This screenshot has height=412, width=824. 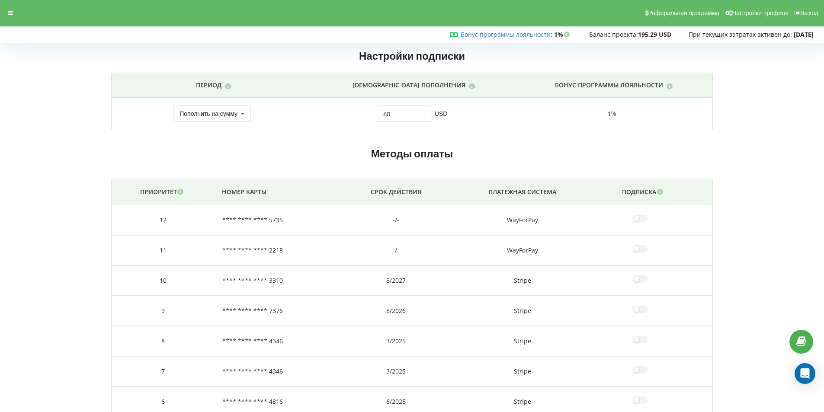 What do you see at coordinates (180, 191) in the screenshot?
I see `i: Деньги будут списаны с активной карты с наивысшим приоритетом(чем больше цифра — тем выше приорит...` at bounding box center [180, 191].